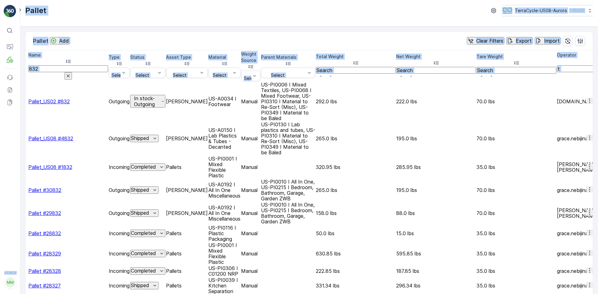  What do you see at coordinates (288, 139) in the screenshot?
I see `td: US-PI0130 I Lab plastics and tubes, US-PI0310 I Material to Re-Sort (Misc), US-PI0349 I Material ...` at bounding box center [288, 139].